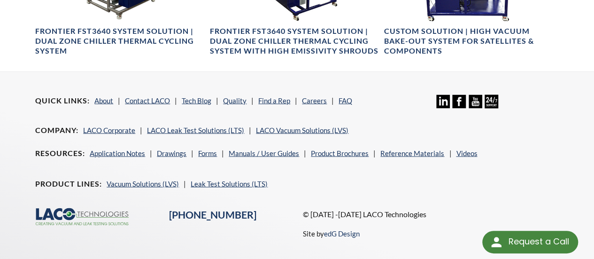 The width and height of the screenshot is (594, 259). What do you see at coordinates (412, 152) in the screenshot?
I see `a: Reference Materials` at bounding box center [412, 152].